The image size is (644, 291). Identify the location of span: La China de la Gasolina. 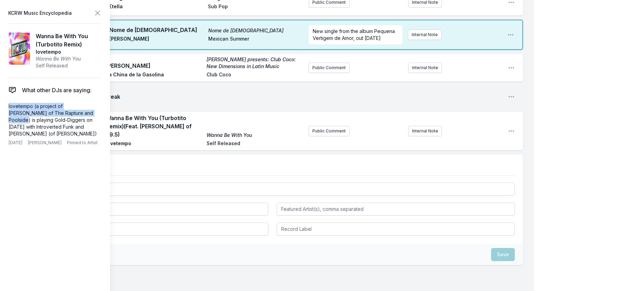
(154, 75).